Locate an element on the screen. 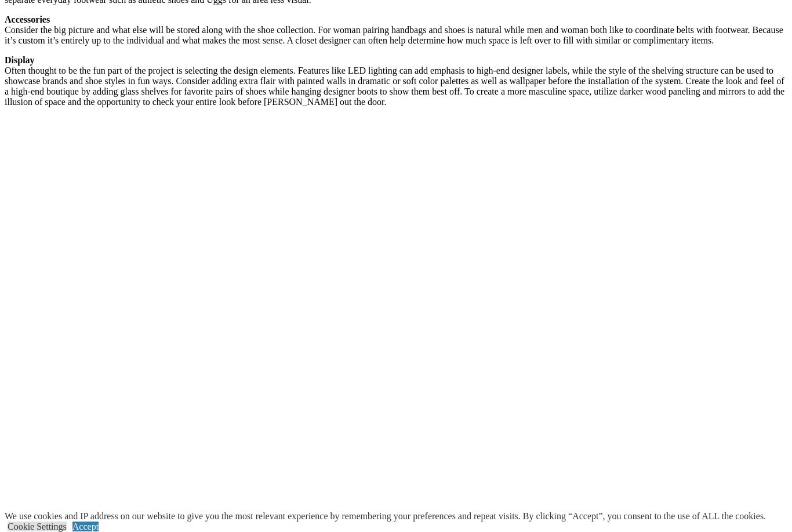  p: Consider the big picture and what else will be stored along with the shoe collection. For woman p... is located at coordinates (396, 30).